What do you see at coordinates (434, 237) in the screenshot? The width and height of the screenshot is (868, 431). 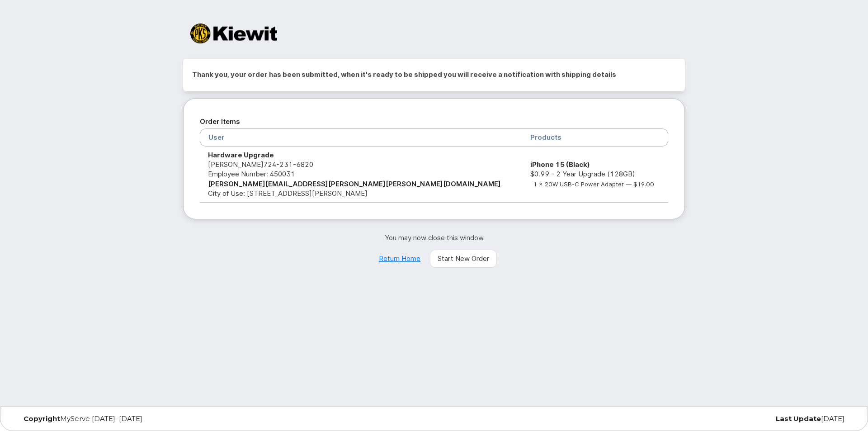 I see `p: You may now close this window` at bounding box center [434, 237].